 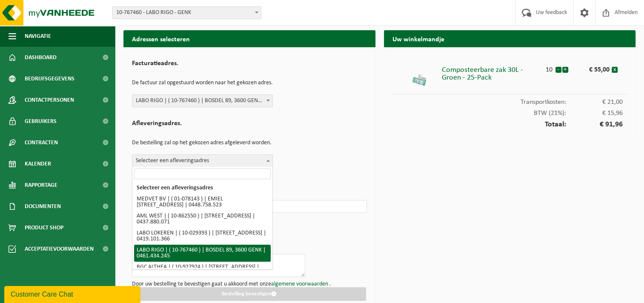 What do you see at coordinates (493, 72) in the screenshot?
I see `div: Composteerbare zak 30L - Groen - 25-Pack` at bounding box center [493, 72].